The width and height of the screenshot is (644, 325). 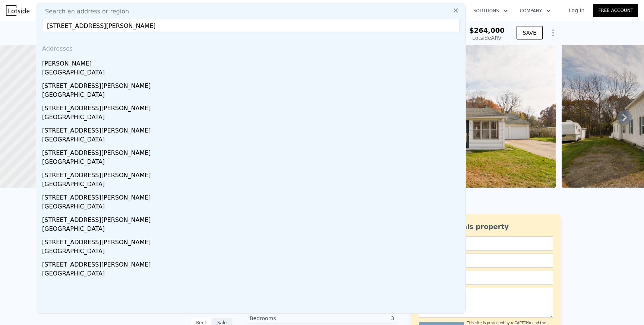 I want to click on a: Free Account, so click(x=616, y=10).